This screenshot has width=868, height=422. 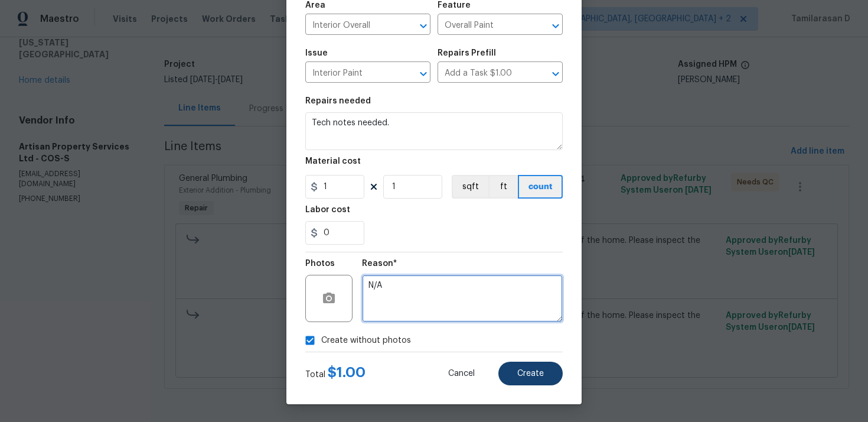 I want to click on h5: Labor cost, so click(x=328, y=210).